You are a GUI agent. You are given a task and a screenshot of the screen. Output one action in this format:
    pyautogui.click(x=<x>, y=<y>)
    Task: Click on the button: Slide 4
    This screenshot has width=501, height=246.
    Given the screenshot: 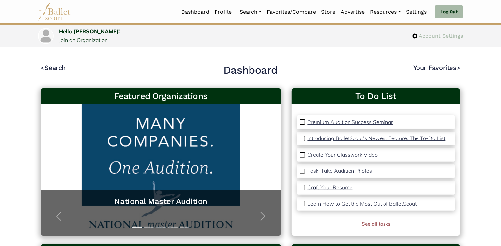 What is the action you would take?
    pyautogui.click(x=173, y=227)
    